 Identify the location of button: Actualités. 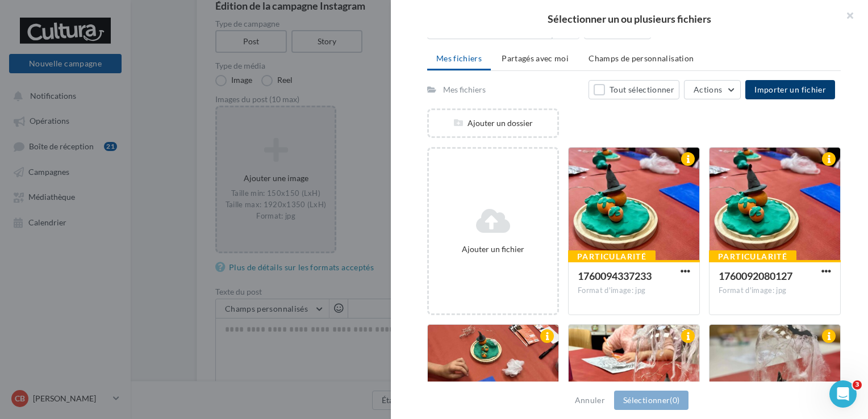
(68, 337).